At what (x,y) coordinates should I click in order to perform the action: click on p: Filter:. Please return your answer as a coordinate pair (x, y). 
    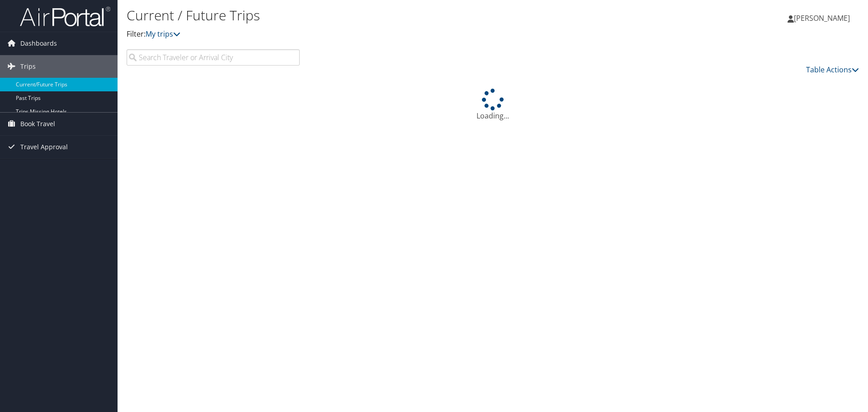
    Looking at the image, I should click on (370, 35).